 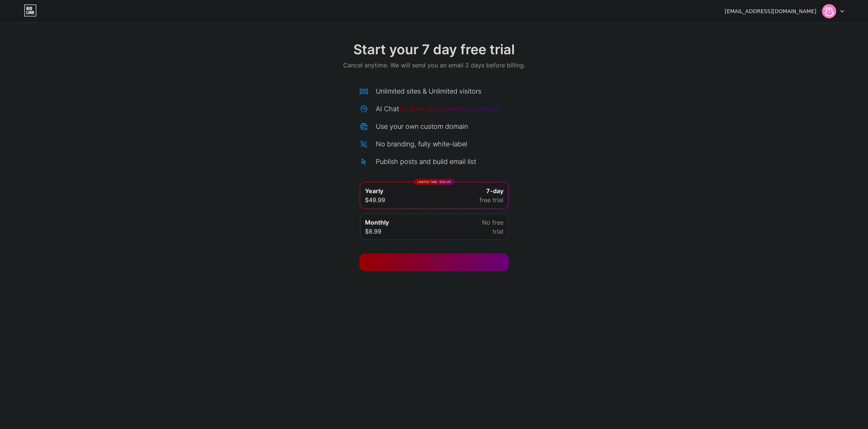 I want to click on span: Doubles engagement by visitors, so click(x=449, y=109).